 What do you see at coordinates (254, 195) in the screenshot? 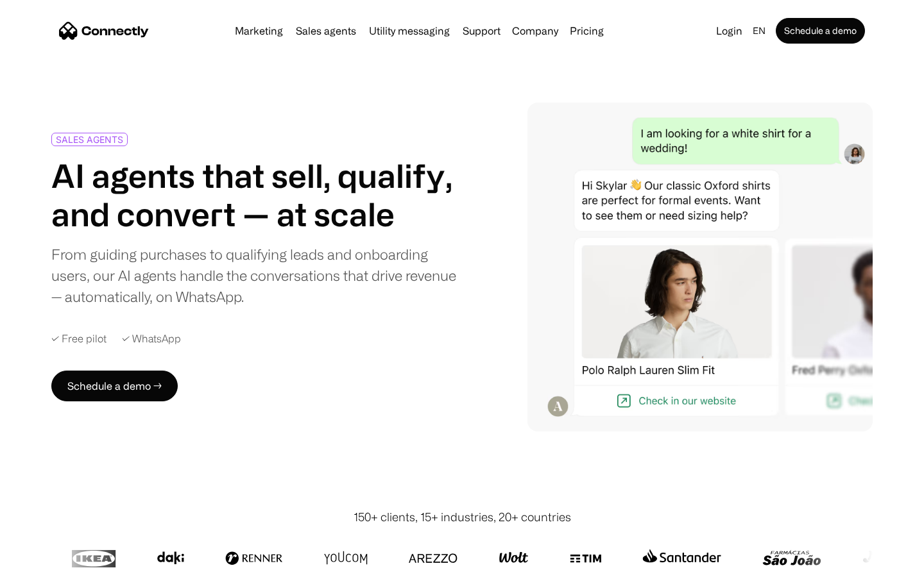
I see `h1: AI agents that sell, qualify, and convert — at scale` at bounding box center [254, 195].